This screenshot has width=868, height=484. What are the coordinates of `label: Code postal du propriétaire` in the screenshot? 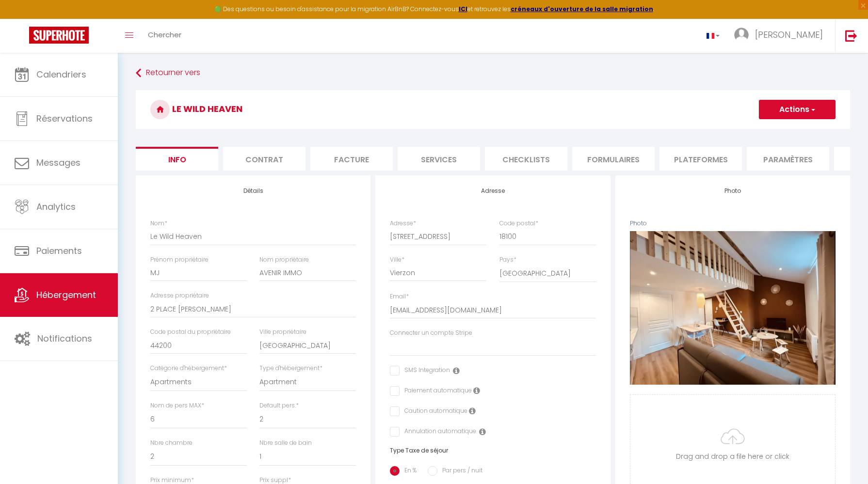 It's located at (191, 332).